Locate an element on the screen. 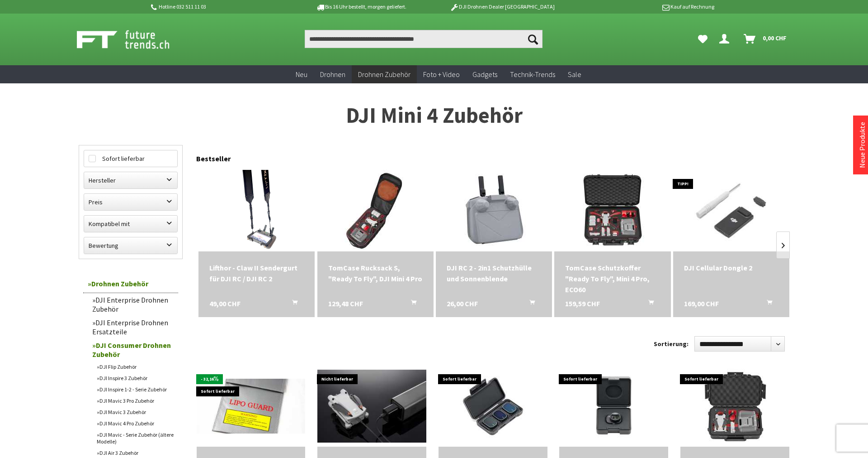 This screenshot has height=458, width=868. a: Dein Konto is located at coordinates (726, 39).